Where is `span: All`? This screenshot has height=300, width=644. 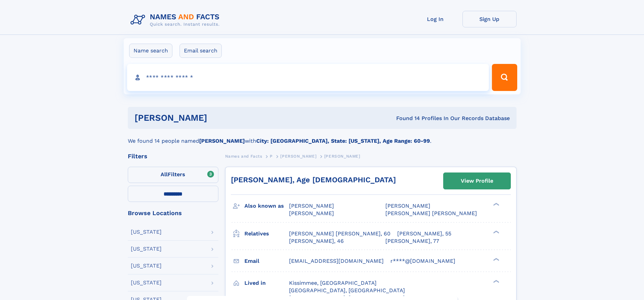 span: All is located at coordinates (164, 174).